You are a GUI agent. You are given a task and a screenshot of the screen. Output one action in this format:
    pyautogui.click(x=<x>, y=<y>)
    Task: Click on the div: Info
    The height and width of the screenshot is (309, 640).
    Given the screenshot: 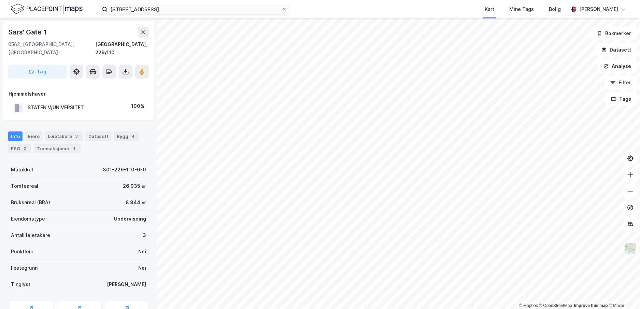 What is the action you would take?
    pyautogui.click(x=15, y=136)
    